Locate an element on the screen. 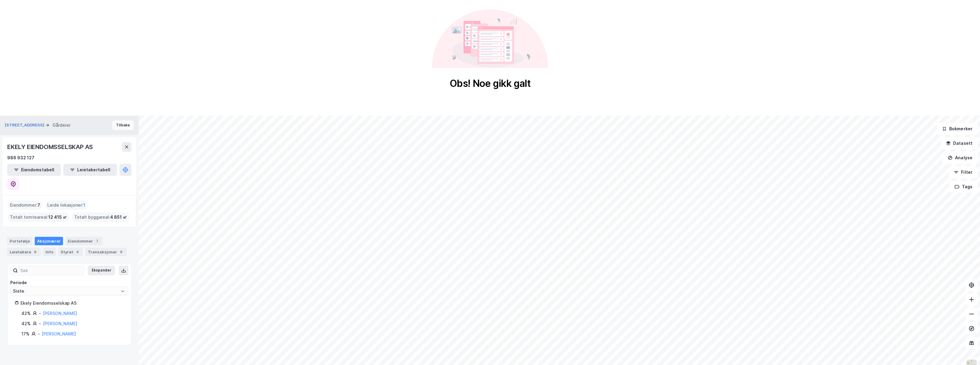 The height and width of the screenshot is (365, 980). button: Bokmerker is located at coordinates (957, 129).